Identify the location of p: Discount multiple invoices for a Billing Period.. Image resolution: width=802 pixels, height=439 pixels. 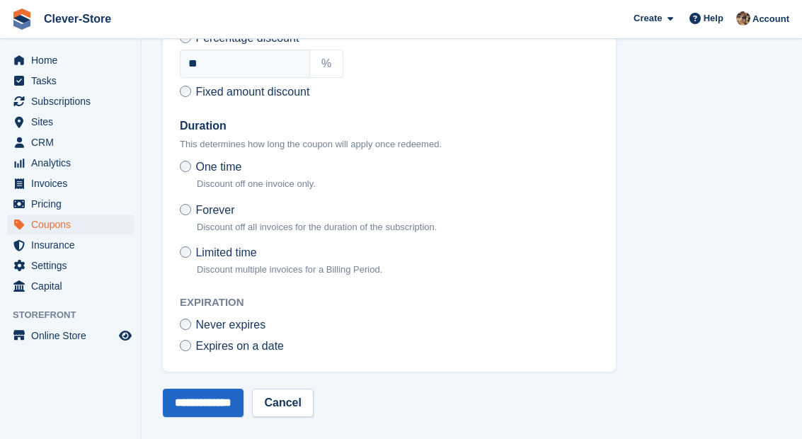
(289, 270).